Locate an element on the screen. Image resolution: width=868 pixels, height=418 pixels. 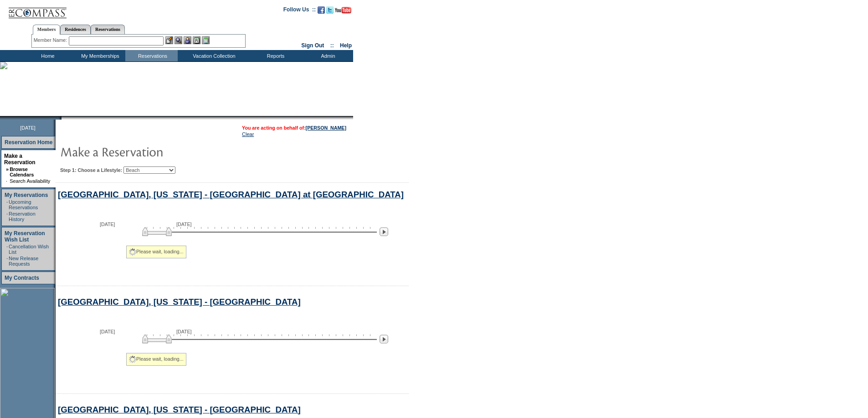
div: Member Name: is located at coordinates (51, 40).